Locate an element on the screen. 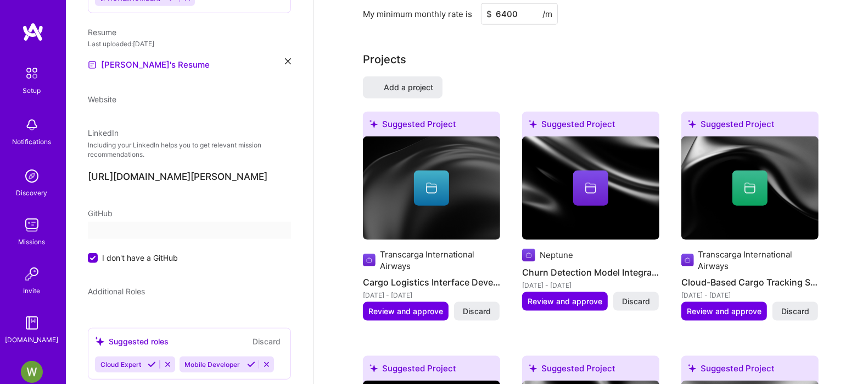  span: Add a project is located at coordinates (403, 87).